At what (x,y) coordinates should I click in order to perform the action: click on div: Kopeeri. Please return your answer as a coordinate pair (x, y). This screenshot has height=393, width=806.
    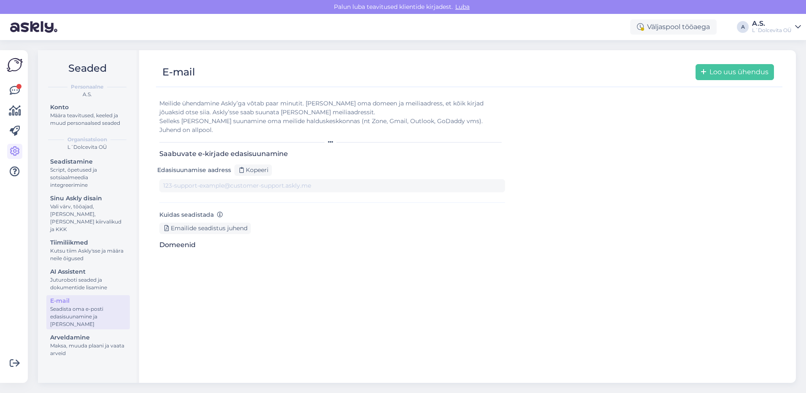
    Looking at the image, I should click on (253, 170).